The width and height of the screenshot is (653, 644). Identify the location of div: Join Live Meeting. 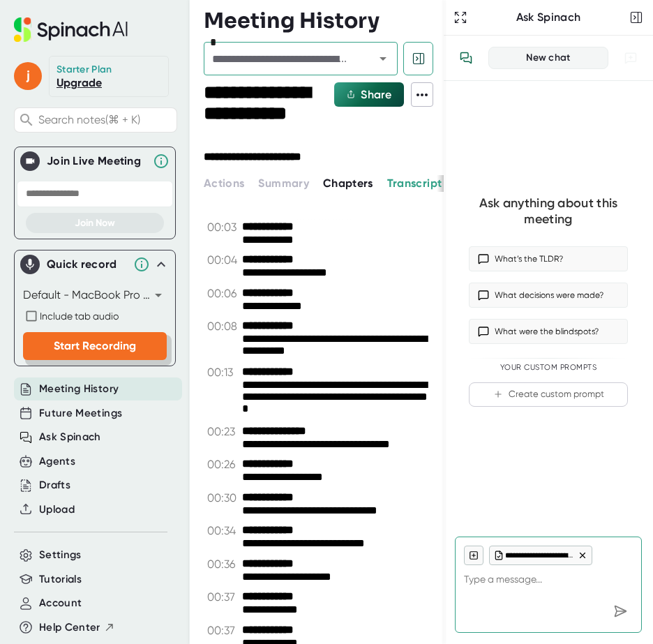
(96, 161).